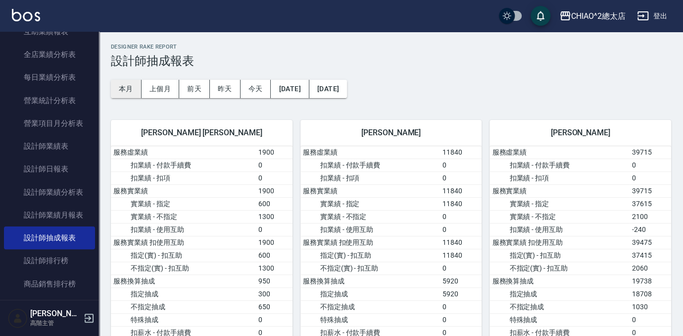 Image resolution: width=683 pixels, height=336 pixels. I want to click on img: Person, so click(18, 318).